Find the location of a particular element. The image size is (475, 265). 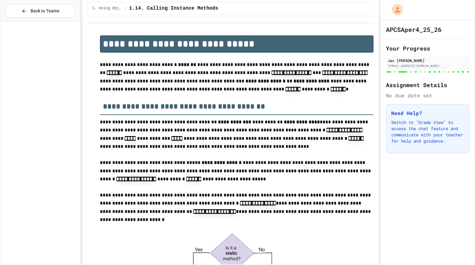

div: My Account is located at coordinates (395, 10).